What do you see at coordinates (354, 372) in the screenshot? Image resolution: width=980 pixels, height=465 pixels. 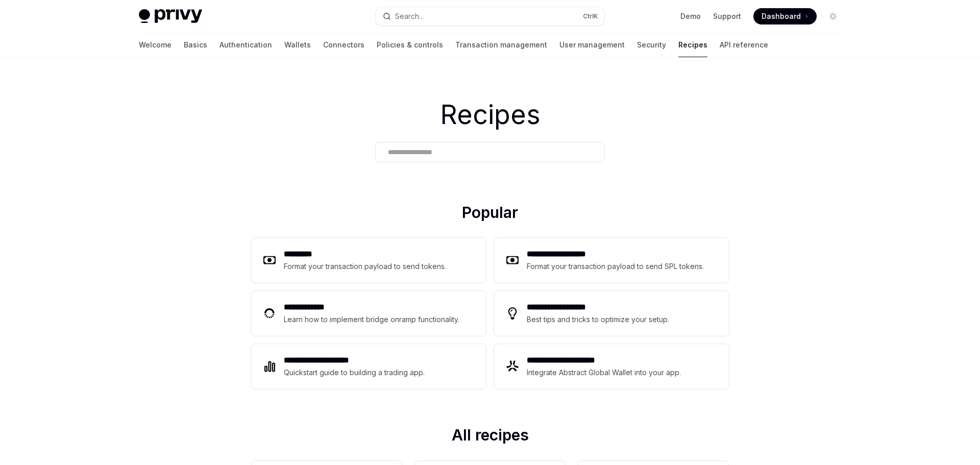 I see `div: Quickstart guide to building a trading app.` at bounding box center [354, 372].